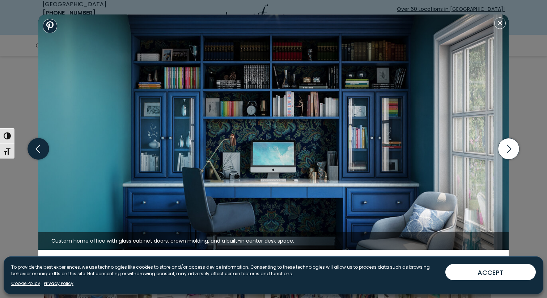 Image resolution: width=547 pixels, height=298 pixels. Describe the element at coordinates (26, 284) in the screenshot. I see `a: Cookie Policy` at that location.